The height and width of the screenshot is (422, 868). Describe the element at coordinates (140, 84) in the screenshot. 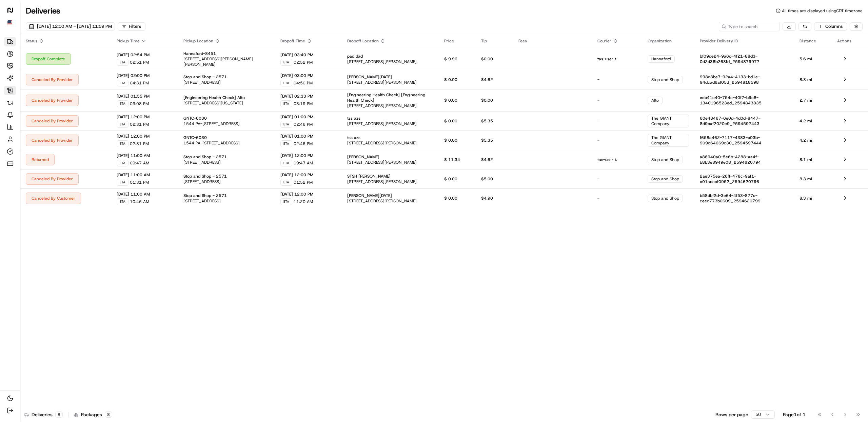

I see `span: 04:31 PM` at that location.